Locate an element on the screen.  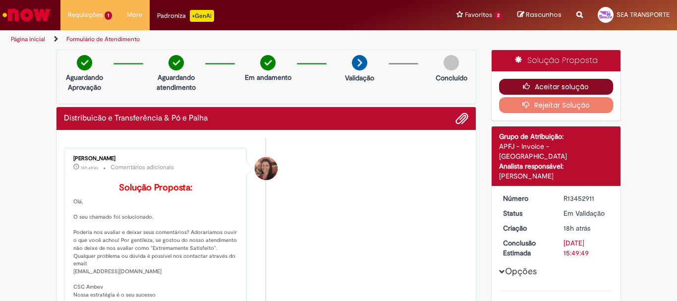
div: Selma Rosa Resende Marques is located at coordinates (266, 169).